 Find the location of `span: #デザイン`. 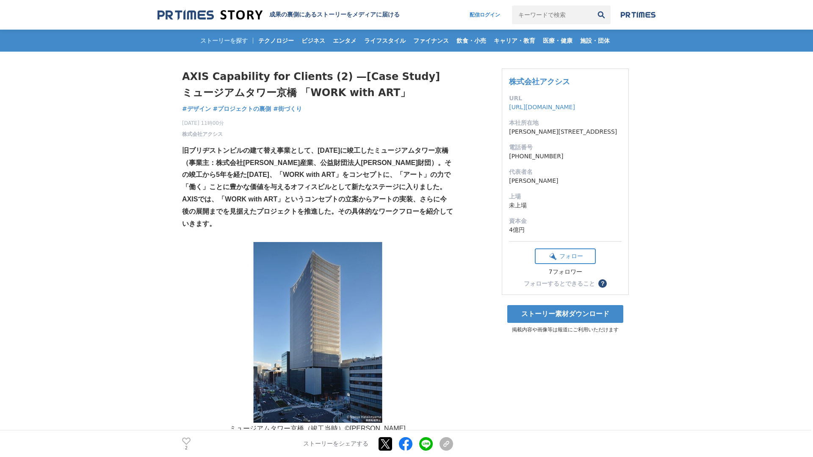

span: #デザイン is located at coordinates (196, 109).